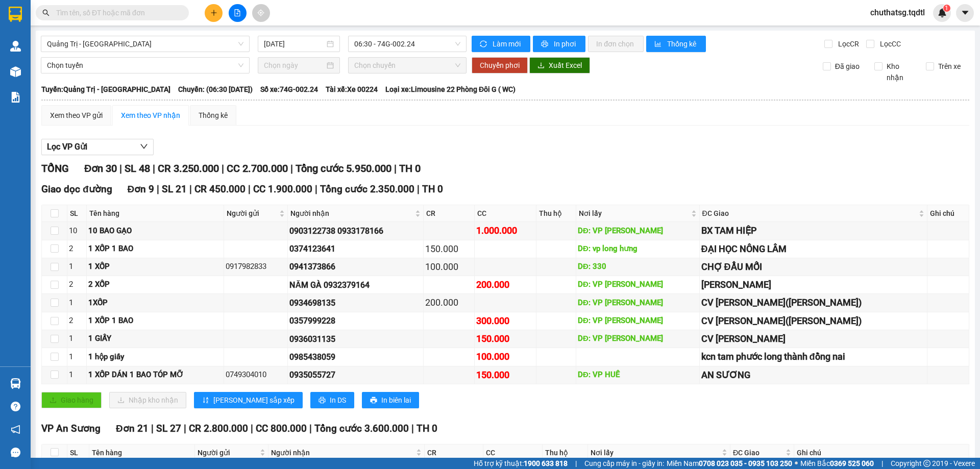  I want to click on div: AN SƯƠNG, so click(813, 375).